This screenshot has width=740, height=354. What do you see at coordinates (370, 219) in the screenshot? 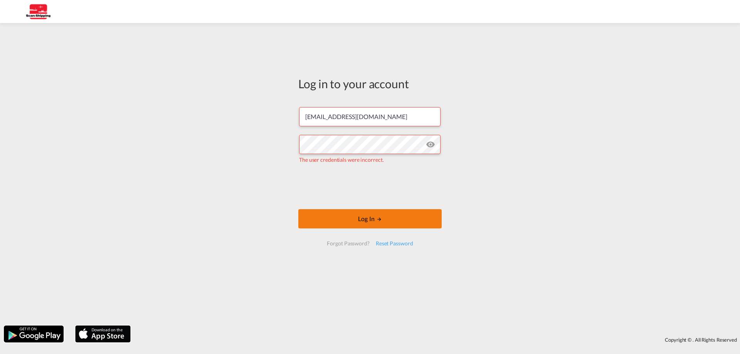
I see `button: LOGIN` at bounding box center [370, 219].